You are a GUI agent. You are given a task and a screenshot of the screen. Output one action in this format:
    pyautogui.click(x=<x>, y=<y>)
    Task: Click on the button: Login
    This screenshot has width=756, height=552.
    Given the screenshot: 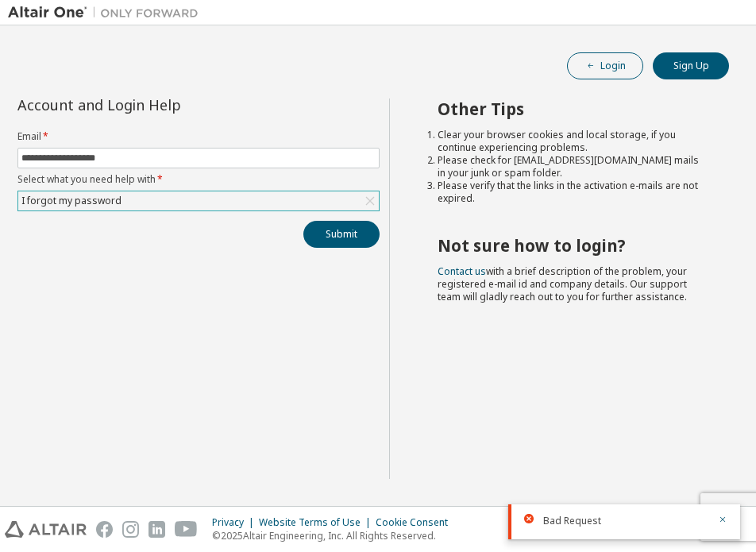 What is the action you would take?
    pyautogui.click(x=605, y=66)
    